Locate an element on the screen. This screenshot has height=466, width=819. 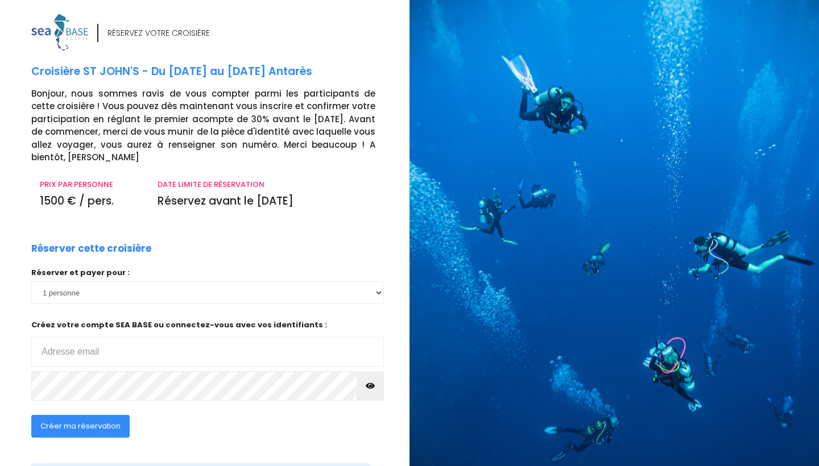
button: Créer ma réservation is located at coordinates (80, 426).